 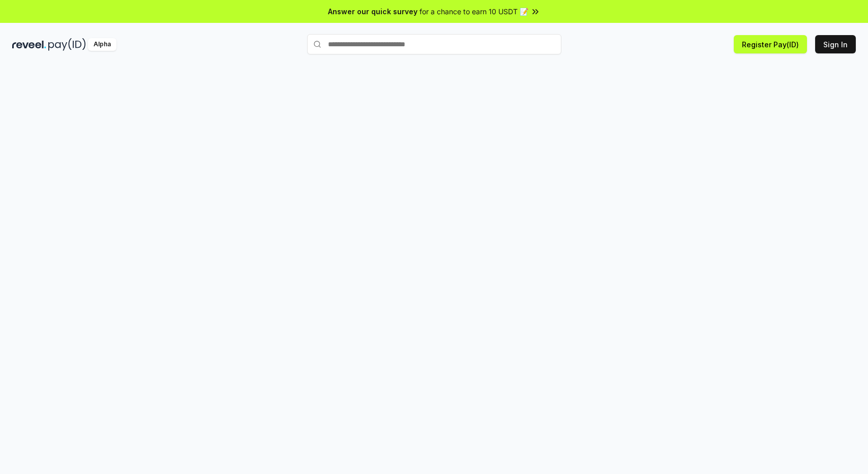 What do you see at coordinates (67, 44) in the screenshot?
I see `img: pay_id` at bounding box center [67, 44].